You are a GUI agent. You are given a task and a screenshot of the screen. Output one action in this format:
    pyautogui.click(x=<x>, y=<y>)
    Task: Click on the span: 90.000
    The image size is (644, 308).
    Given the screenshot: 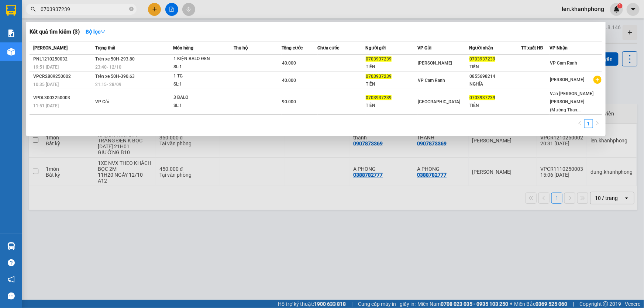 What is the action you would take?
    pyautogui.click(x=289, y=102)
    